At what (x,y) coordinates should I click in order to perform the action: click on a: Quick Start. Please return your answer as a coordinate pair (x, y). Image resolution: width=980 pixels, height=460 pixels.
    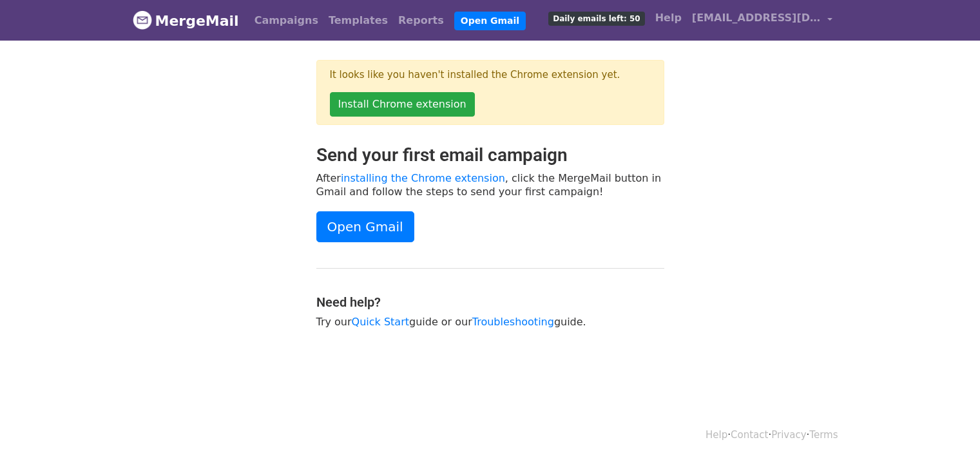
    Looking at the image, I should click on (380, 321).